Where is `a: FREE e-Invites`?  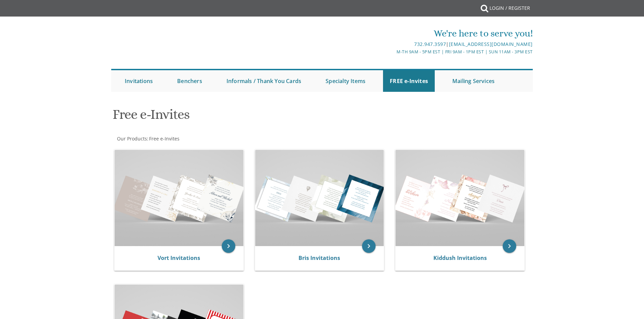
a: FREE e-Invites is located at coordinates (409, 81).